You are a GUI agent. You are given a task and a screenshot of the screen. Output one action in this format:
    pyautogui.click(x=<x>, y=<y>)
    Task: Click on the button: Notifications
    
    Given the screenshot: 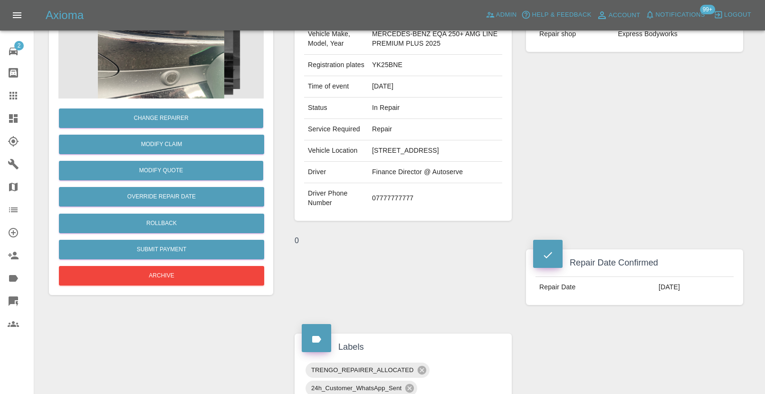 What is the action you would take?
    pyautogui.click(x=675, y=15)
    